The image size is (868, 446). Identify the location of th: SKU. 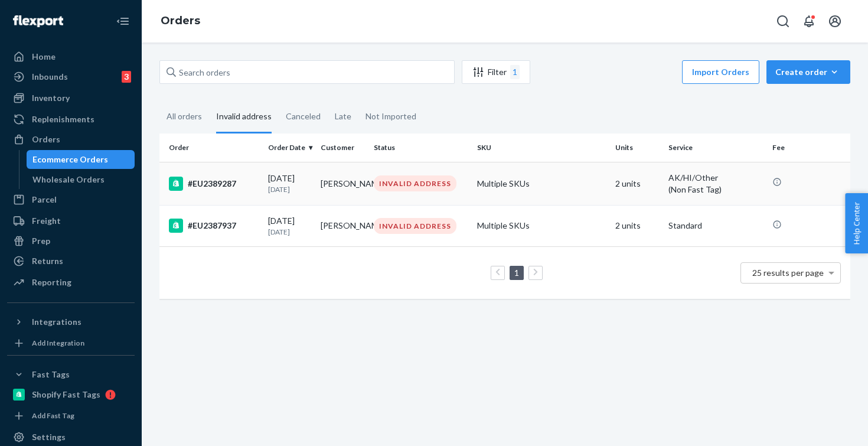
(542, 148).